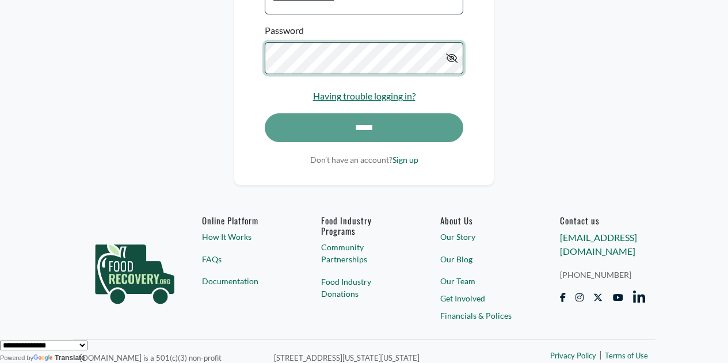 This screenshot has width=728, height=363. I want to click on h6: About Us, so click(483, 220).